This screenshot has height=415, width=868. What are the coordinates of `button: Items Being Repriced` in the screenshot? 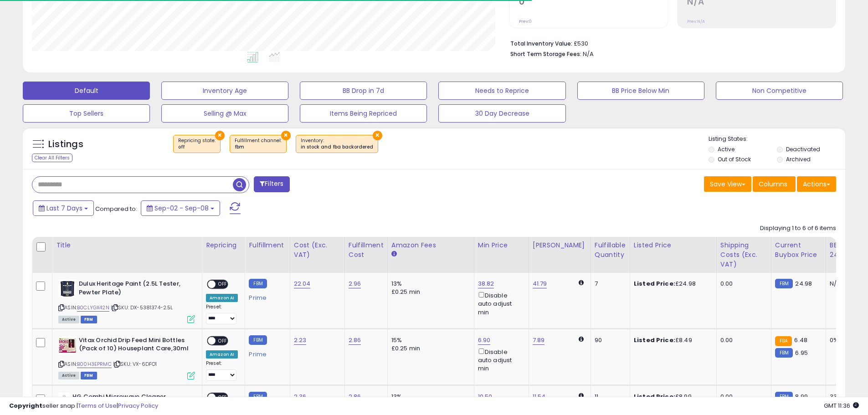 It's located at (363, 113).